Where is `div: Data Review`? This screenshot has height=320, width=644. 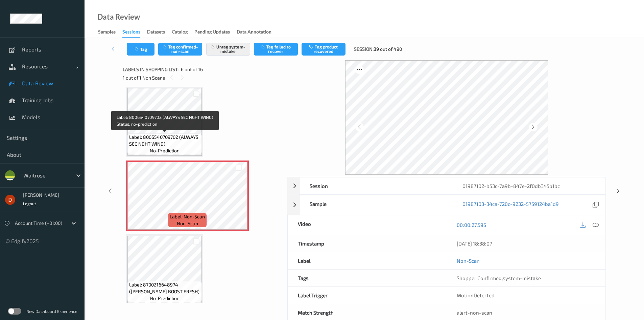
div: Data Review is located at coordinates (119, 17).